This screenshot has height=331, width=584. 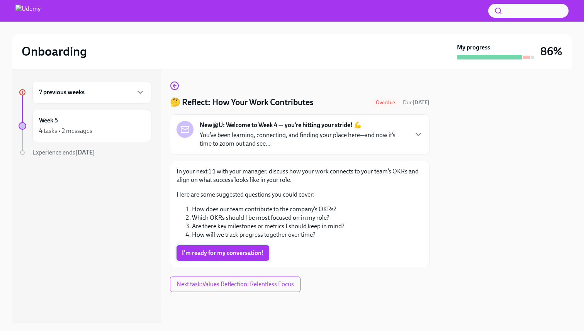 What do you see at coordinates (416, 102) in the screenshot?
I see `span: September 20th, 2025 05:30` at bounding box center [416, 102].